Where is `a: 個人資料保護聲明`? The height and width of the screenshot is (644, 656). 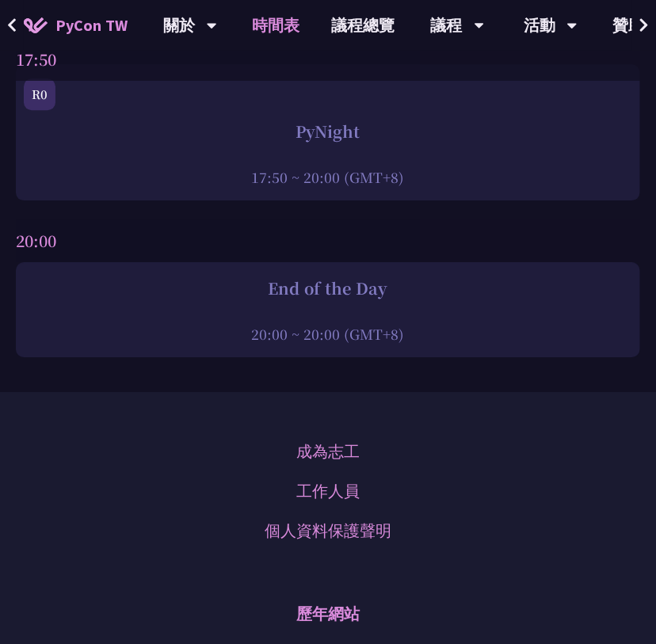
a: 個人資料保護聲明 is located at coordinates (328, 531).